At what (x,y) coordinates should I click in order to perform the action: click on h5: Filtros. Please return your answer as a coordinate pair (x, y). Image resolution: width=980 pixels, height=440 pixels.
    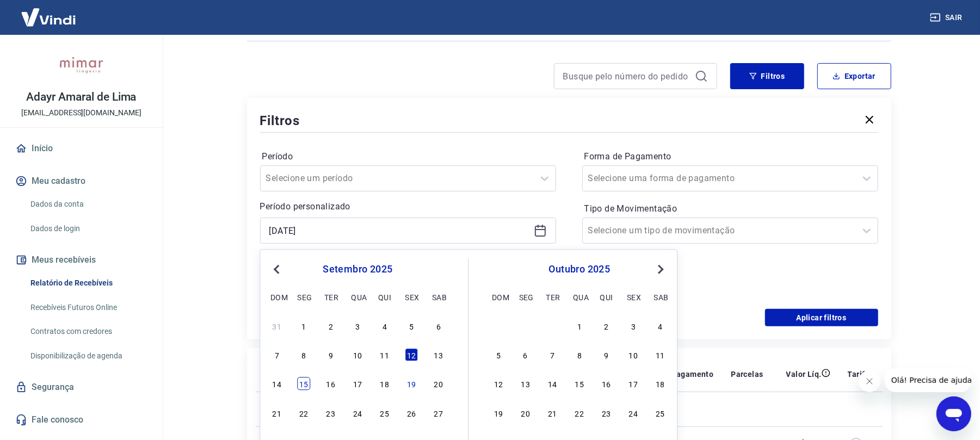
    Looking at the image, I should click on (280, 121).